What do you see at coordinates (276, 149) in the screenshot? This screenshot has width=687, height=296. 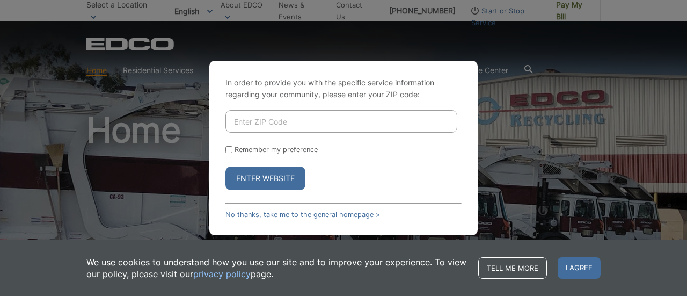 I see `label: Remember my preference` at bounding box center [276, 149].